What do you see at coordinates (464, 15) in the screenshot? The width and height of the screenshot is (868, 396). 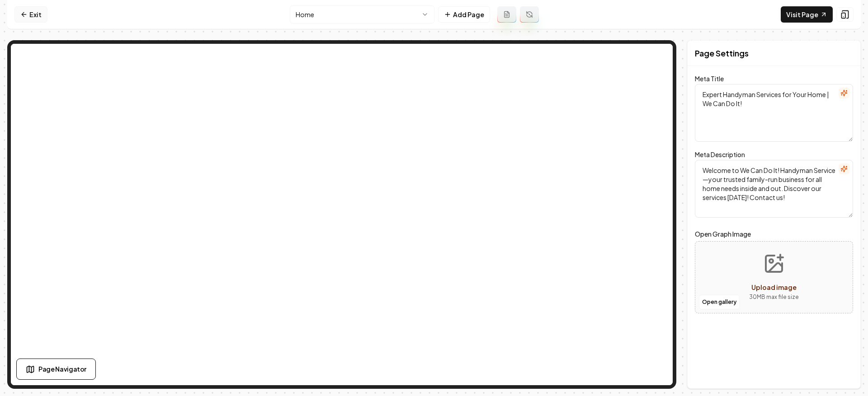 I see `button: Add Page` at bounding box center [464, 15].